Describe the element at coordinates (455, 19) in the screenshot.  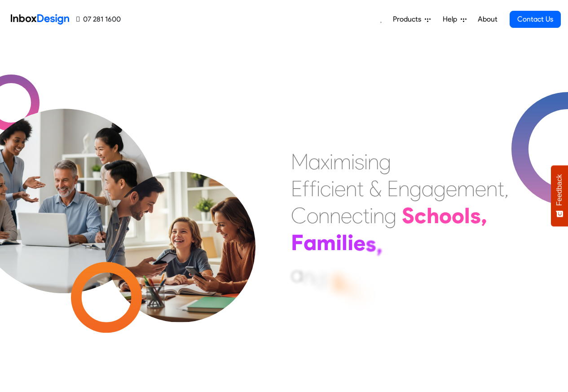
I see `a: Help` at that location.